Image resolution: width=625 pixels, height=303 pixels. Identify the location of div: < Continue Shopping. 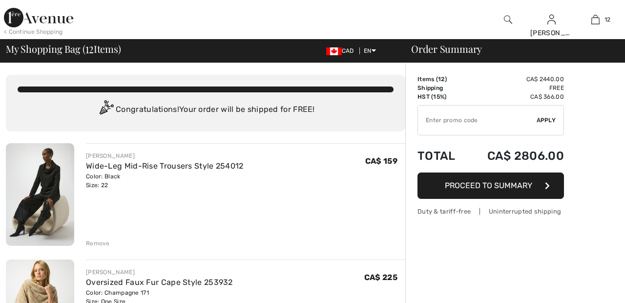
(33, 32).